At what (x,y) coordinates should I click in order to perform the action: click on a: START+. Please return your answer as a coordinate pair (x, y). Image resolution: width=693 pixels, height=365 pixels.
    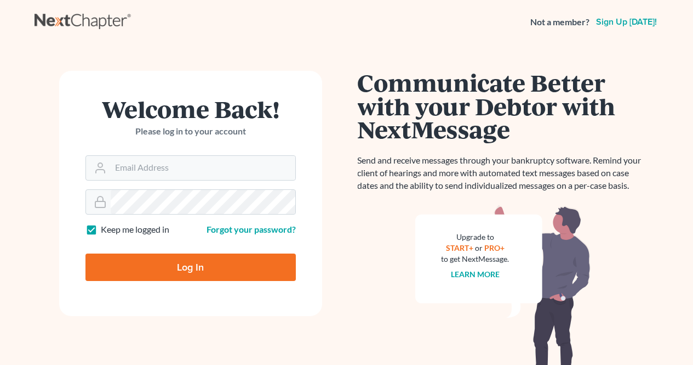
    Looking at the image, I should click on (460, 247).